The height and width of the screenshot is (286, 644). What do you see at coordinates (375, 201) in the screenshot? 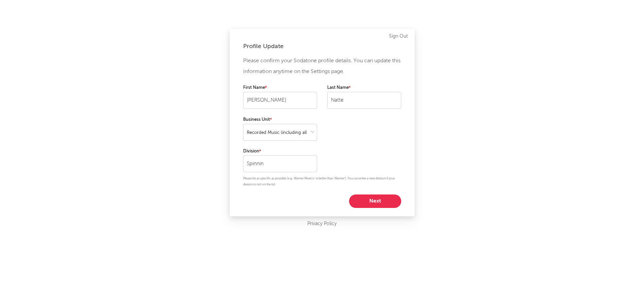
I see `button: Next` at bounding box center [375, 201].